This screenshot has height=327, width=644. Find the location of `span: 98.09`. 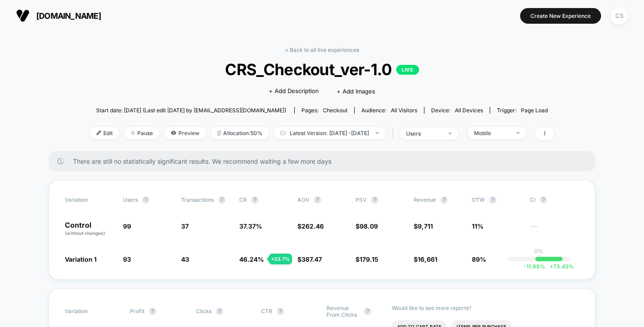

span: 98.09 is located at coordinates (369, 226).